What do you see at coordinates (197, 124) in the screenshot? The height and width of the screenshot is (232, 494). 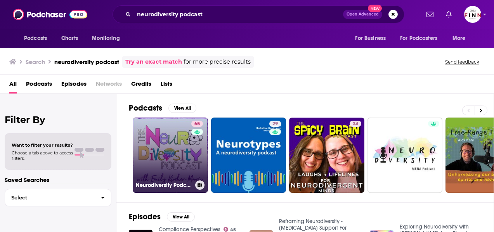 I see `span: 65` at bounding box center [197, 124].